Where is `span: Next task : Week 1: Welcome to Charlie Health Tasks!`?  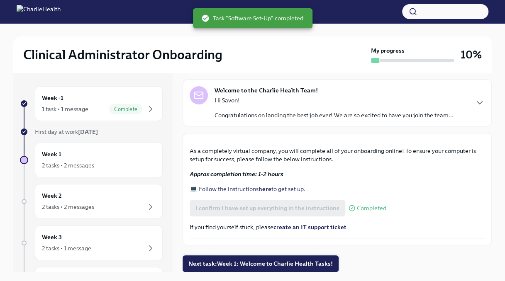 span: Next task : Week 1: Welcome to Charlie Health Tasks! is located at coordinates (261, 264).